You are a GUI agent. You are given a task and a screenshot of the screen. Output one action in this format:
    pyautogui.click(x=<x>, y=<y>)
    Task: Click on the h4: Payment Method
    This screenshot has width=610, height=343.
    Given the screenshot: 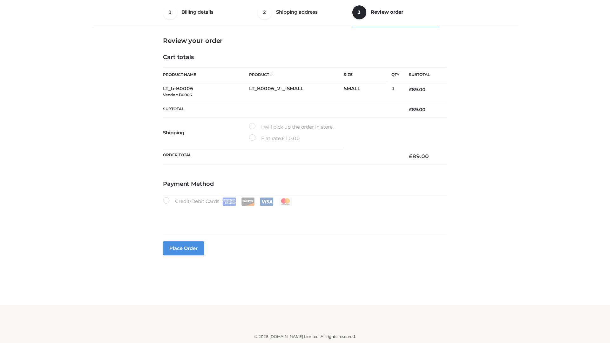 What is the action you would take?
    pyautogui.click(x=305, y=184)
    